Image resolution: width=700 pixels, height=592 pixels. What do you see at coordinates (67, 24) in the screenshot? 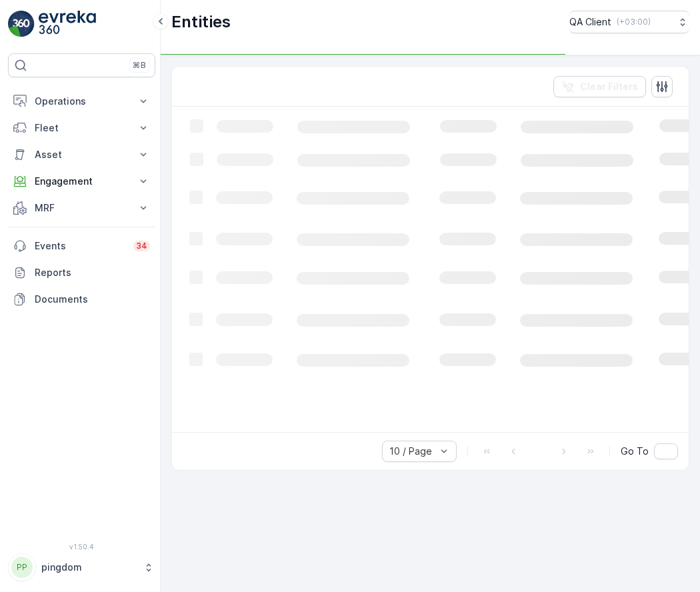
I see `img: logo_light-DOdMpM7g.png` at bounding box center [67, 24].